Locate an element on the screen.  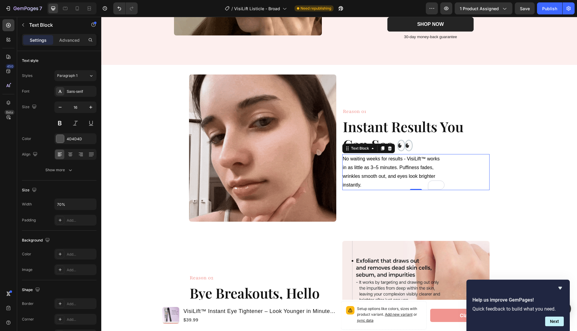
div: Beta is located at coordinates (9, 112).